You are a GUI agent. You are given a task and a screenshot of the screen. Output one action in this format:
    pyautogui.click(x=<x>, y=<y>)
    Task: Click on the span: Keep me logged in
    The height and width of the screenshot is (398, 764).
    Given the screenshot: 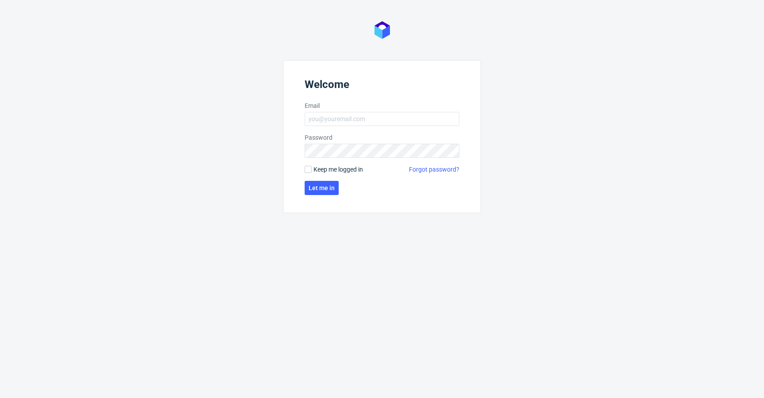 What is the action you would take?
    pyautogui.click(x=338, y=169)
    